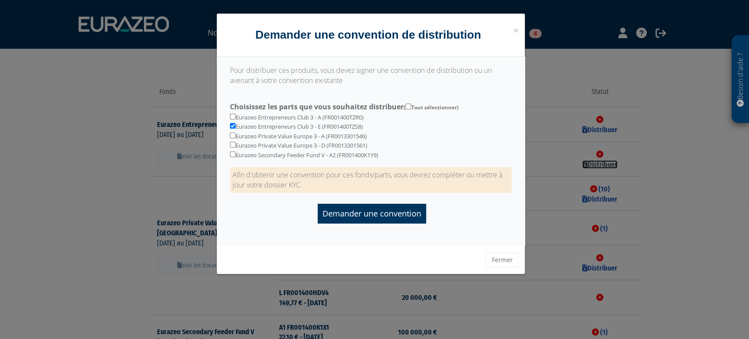 The image size is (749, 339). Describe the element at coordinates (372, 213) in the screenshot. I see `input: Demander une convention` at that location.